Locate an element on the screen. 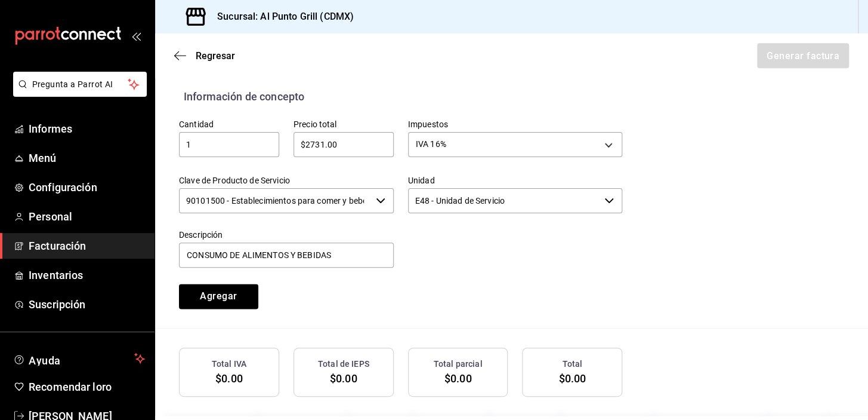 This screenshot has height=420, width=868. font: IVA 16% is located at coordinates (430, 144).